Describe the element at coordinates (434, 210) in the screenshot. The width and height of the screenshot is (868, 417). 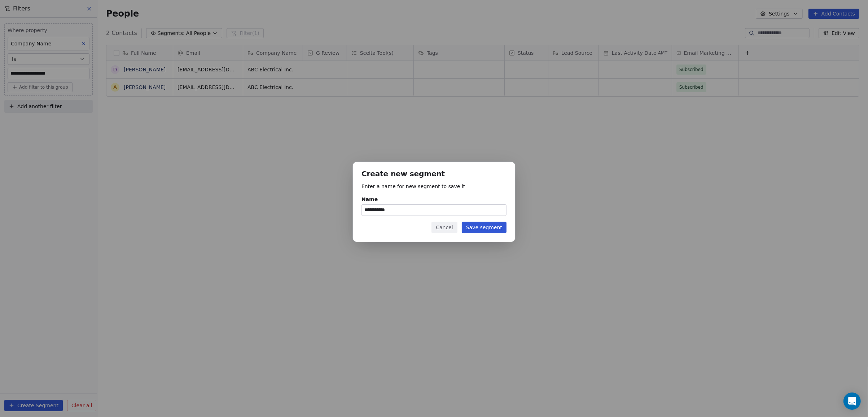
I see `input: Name` at that location.